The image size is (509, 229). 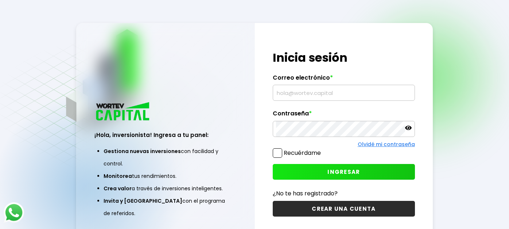 I want to click on li: con el programa de referidos., so click(x=166, y=207).